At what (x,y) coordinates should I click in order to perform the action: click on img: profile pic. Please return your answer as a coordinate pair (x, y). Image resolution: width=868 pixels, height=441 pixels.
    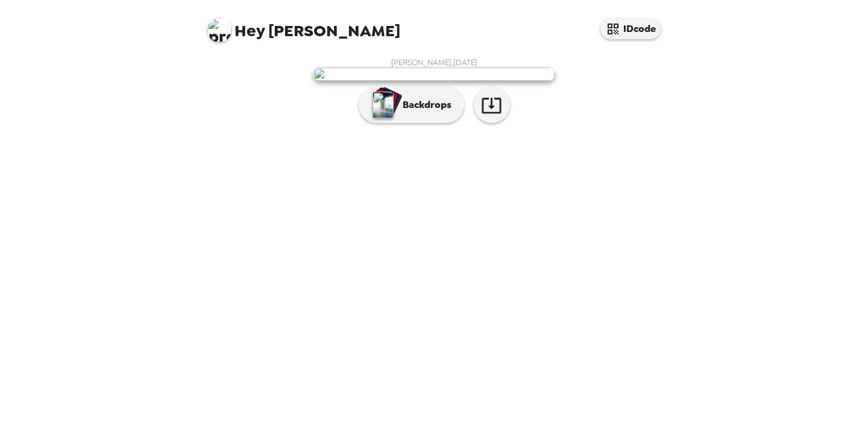
    Looking at the image, I should click on (220, 30).